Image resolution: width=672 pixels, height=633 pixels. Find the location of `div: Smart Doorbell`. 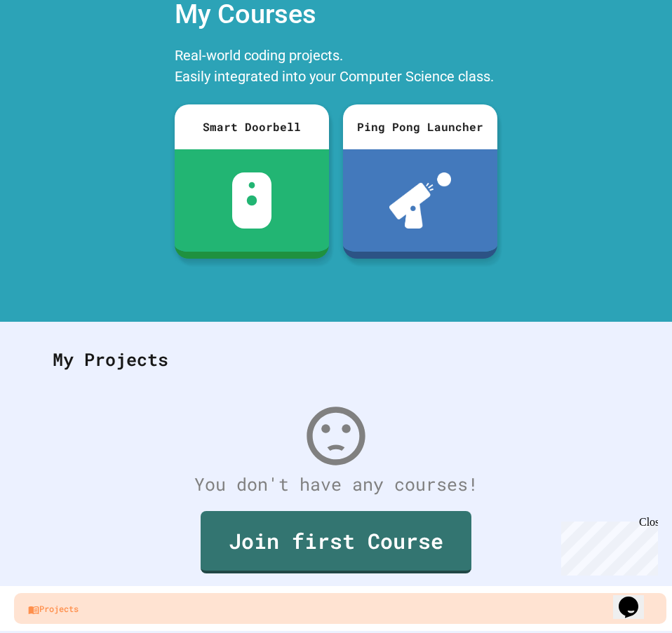

div: Smart Doorbell is located at coordinates (252, 127).